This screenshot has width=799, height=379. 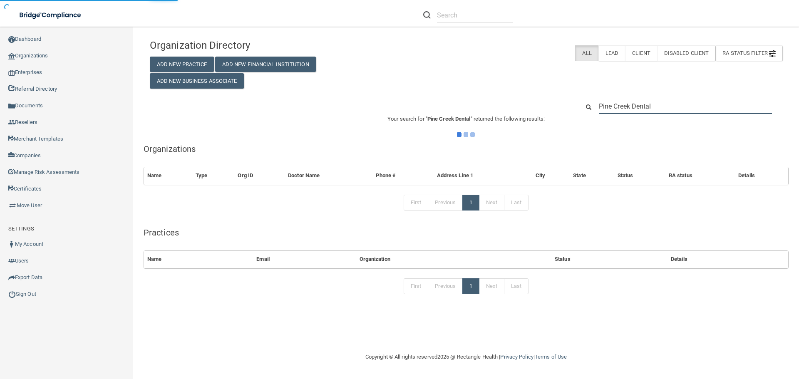 What do you see at coordinates (12, 73) in the screenshot?
I see `img: enterprise.0d942306.png` at bounding box center [12, 73].